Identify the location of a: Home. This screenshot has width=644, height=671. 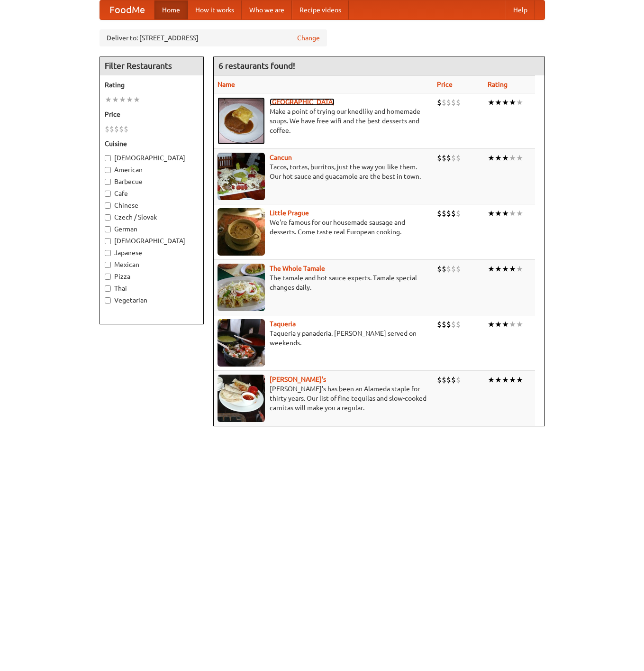
(171, 10).